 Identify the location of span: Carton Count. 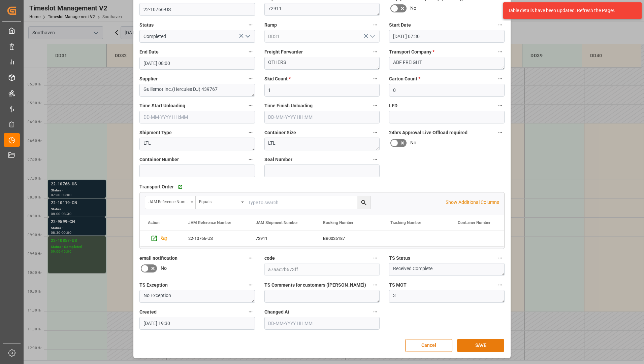
(405, 79).